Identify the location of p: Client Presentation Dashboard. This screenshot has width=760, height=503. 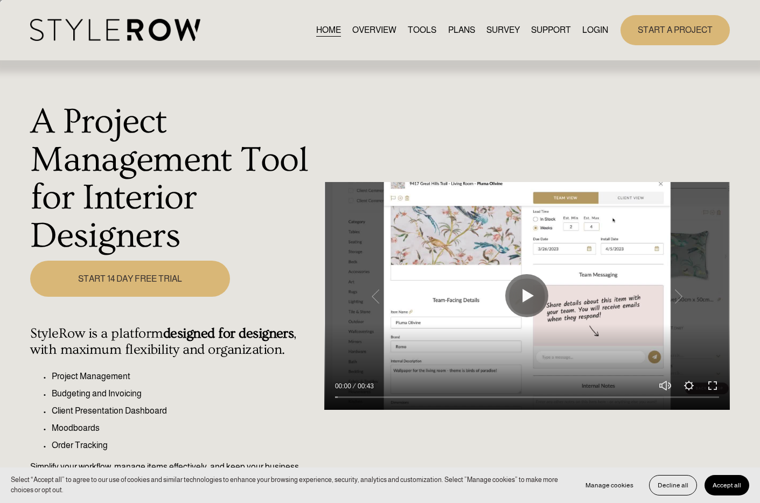
(185, 411).